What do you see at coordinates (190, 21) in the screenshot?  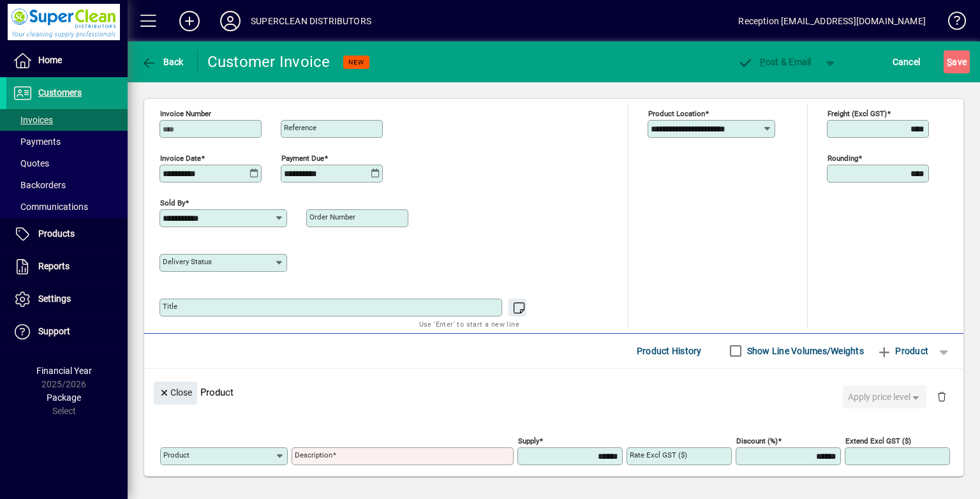 I see `button: Add` at bounding box center [190, 21].